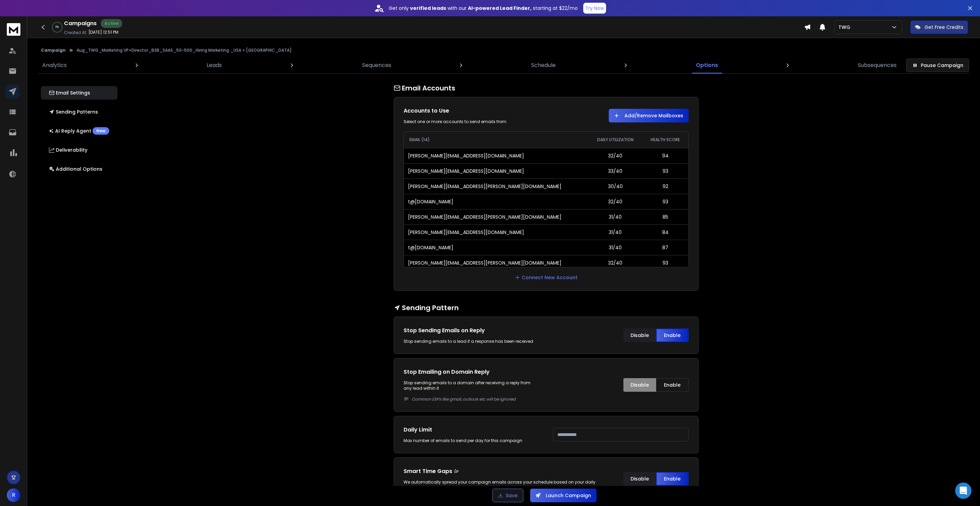  What do you see at coordinates (496, 140) in the screenshot?
I see `th: EMAIL (14)` at bounding box center [496, 140].